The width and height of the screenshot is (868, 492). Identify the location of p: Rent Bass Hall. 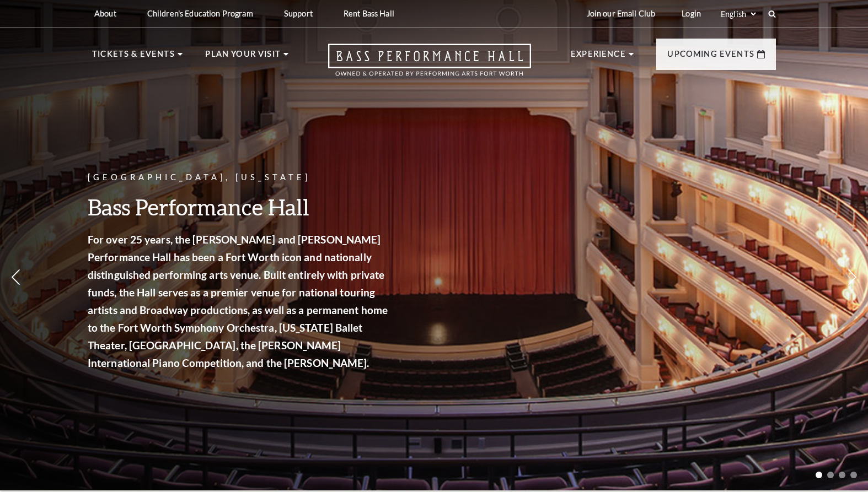
(369, 13).